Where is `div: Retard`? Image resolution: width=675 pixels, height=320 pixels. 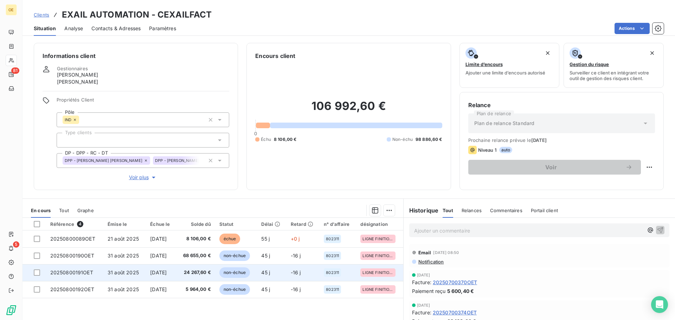
div: Retard is located at coordinates (303, 224).